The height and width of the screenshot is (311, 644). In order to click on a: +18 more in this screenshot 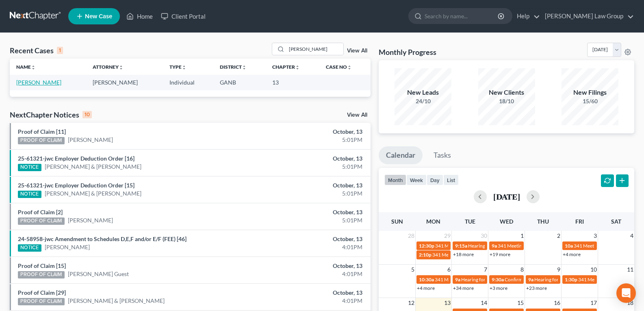, I will do `click(463, 254)`.